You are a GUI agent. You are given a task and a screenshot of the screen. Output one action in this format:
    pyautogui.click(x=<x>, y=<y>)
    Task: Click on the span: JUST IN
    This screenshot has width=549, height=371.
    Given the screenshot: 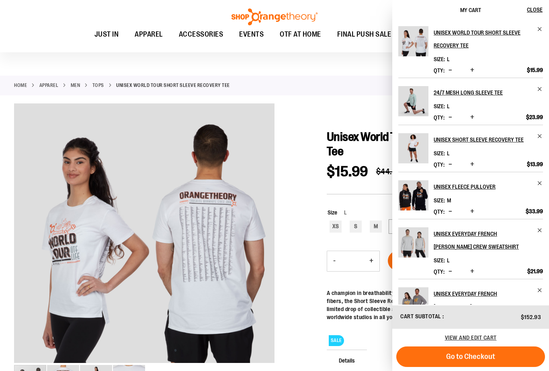 What is the action you would take?
    pyautogui.click(x=107, y=34)
    